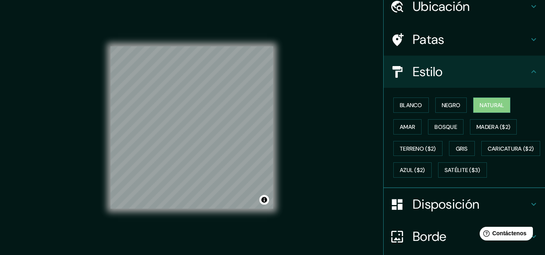  What do you see at coordinates (408, 127) in the screenshot?
I see `button: Amar` at bounding box center [408, 127].